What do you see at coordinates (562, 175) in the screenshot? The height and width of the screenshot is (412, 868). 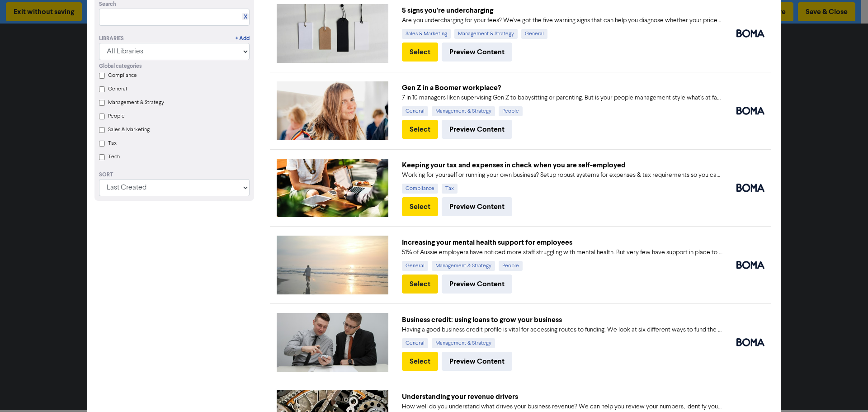 I see `div: Working for yourself or running your own business? Setup robust systems for expenses & tax requir...` at bounding box center [562, 175].